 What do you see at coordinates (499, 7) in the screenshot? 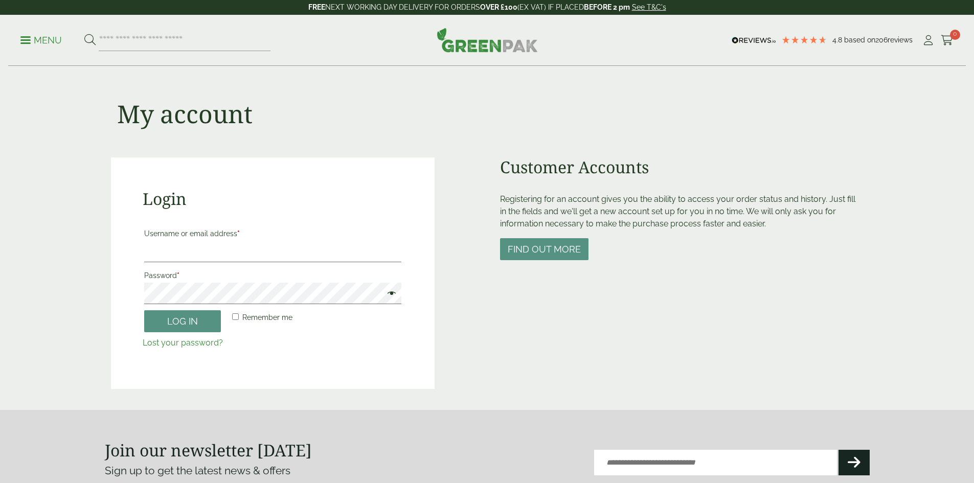
I see `strong: OVER £100` at bounding box center [499, 7].